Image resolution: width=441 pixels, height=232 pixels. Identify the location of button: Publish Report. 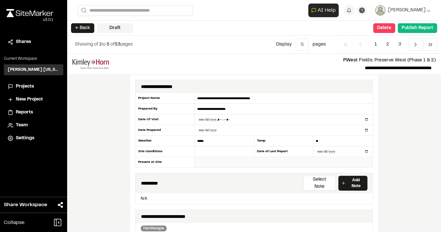
(418, 28).